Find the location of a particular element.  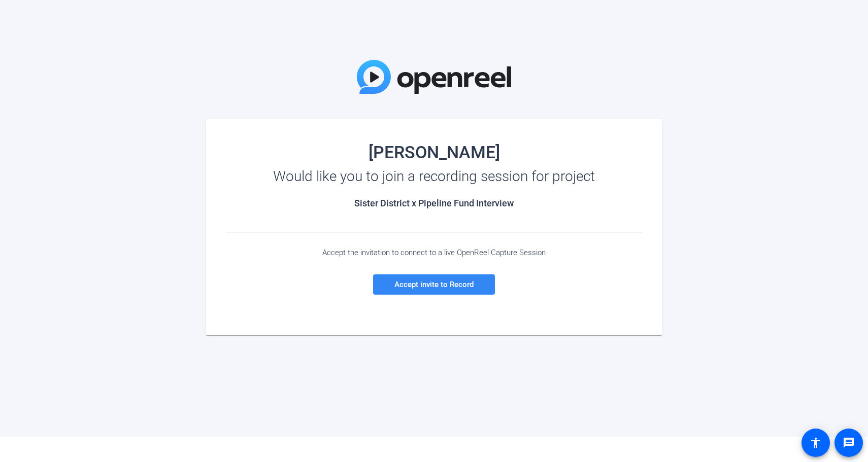

a: Accept invite to Record is located at coordinates (434, 284).